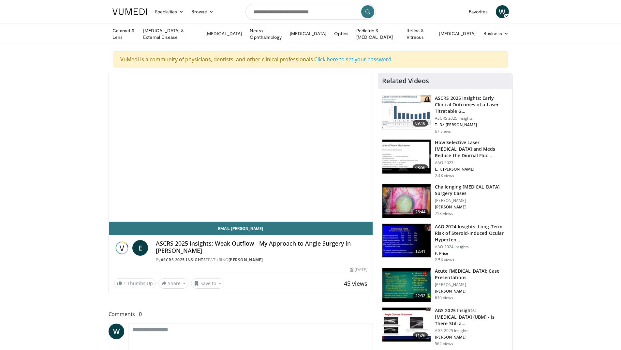 The height and width of the screenshot is (350, 621). I want to click on span: 22:32, so click(421, 296).